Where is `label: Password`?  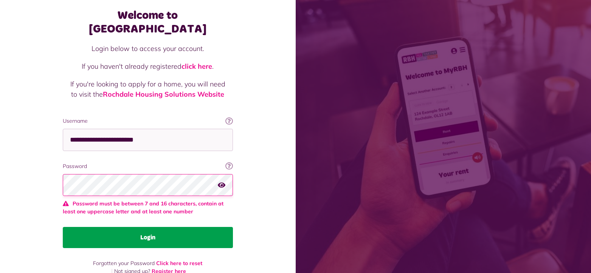 label: Password is located at coordinates (148, 166).